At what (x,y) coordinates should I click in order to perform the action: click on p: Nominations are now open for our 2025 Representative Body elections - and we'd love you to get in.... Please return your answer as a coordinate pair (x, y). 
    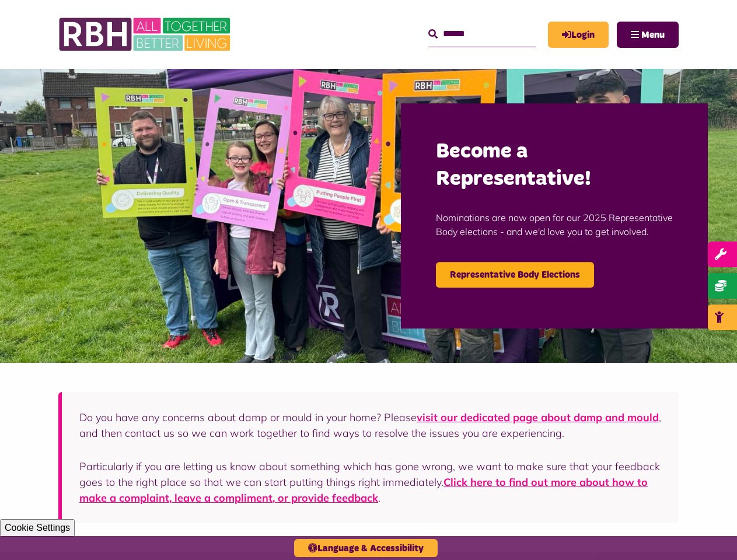
    Looking at the image, I should click on (554, 224).